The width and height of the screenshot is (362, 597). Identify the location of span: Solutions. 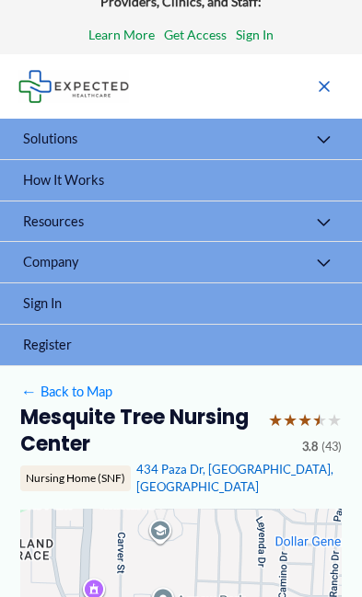
(50, 138).